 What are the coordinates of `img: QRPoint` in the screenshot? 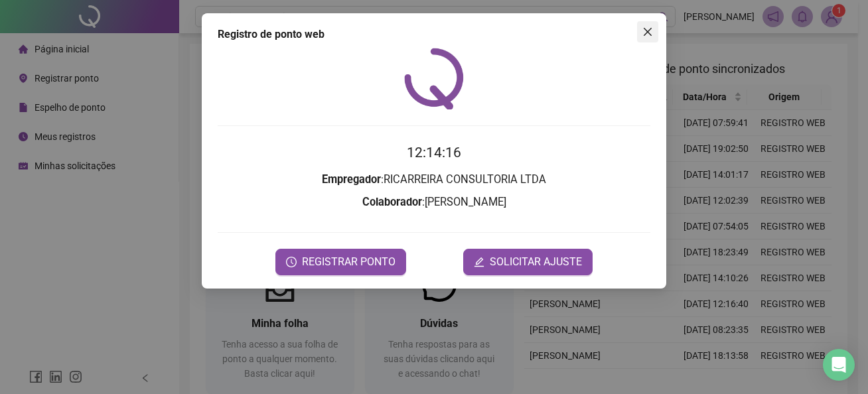 It's located at (434, 78).